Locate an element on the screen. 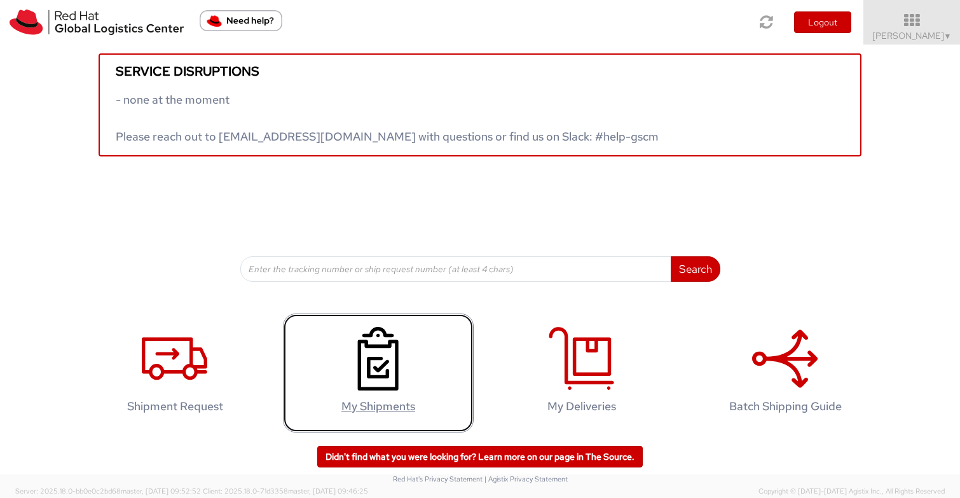 The image size is (960, 498). a: Shipment Request is located at coordinates (175, 373).